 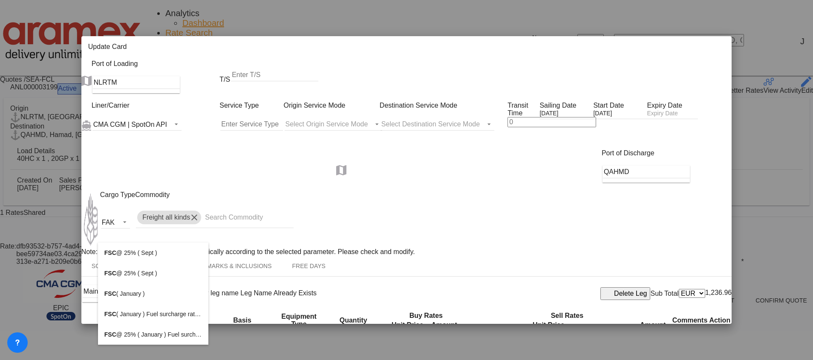 I want to click on span: Leg Name Already Exists, so click(x=278, y=293).